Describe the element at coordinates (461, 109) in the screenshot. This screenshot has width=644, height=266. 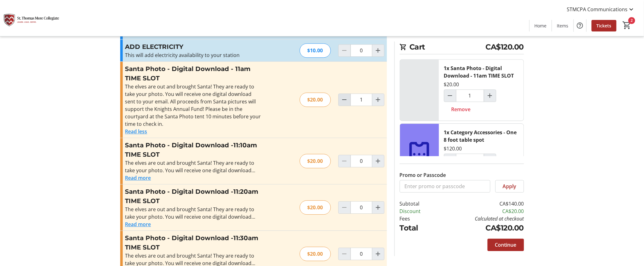
I see `span: Remove` at that location.